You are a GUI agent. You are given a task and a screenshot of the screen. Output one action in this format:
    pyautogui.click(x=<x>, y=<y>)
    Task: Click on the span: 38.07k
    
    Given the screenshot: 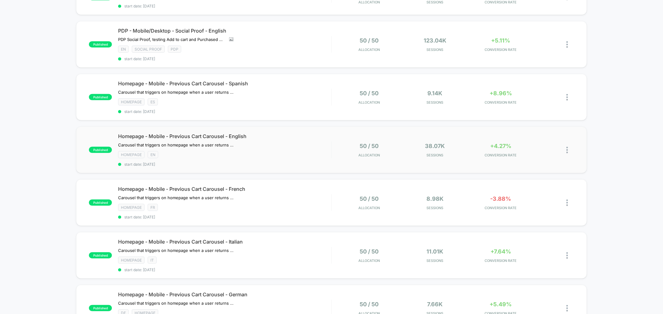 What is the action you would take?
    pyautogui.click(x=435, y=146)
    